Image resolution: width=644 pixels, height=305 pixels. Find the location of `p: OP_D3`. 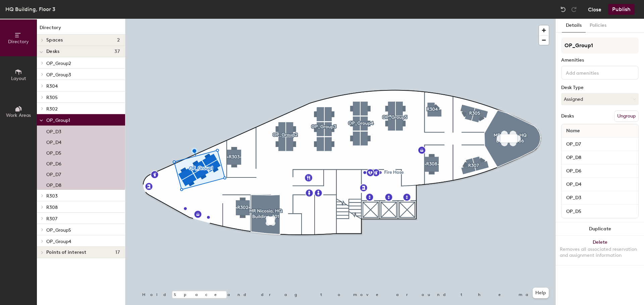

p: OP_D3 is located at coordinates (54, 131).